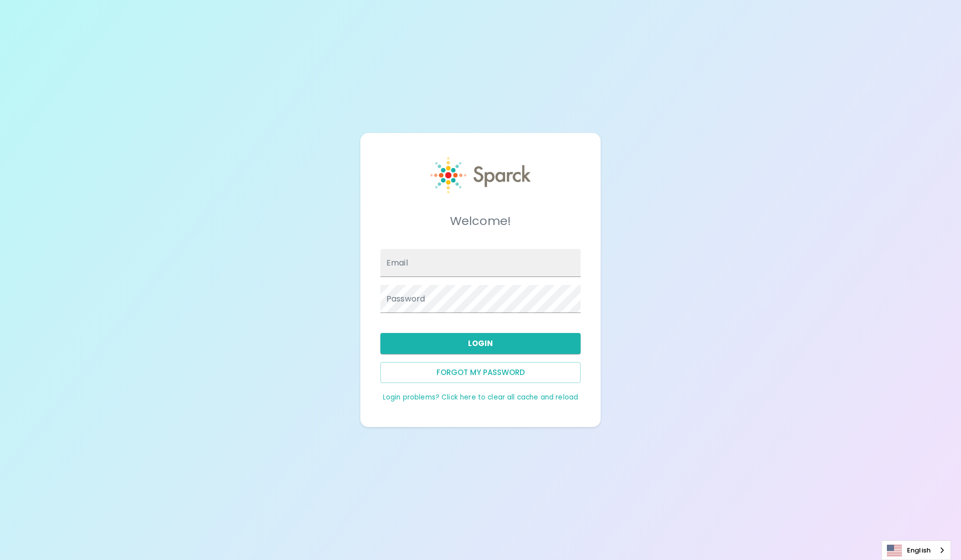 The width and height of the screenshot is (961, 560). Describe the element at coordinates (916, 550) in the screenshot. I see `a: English` at that location.